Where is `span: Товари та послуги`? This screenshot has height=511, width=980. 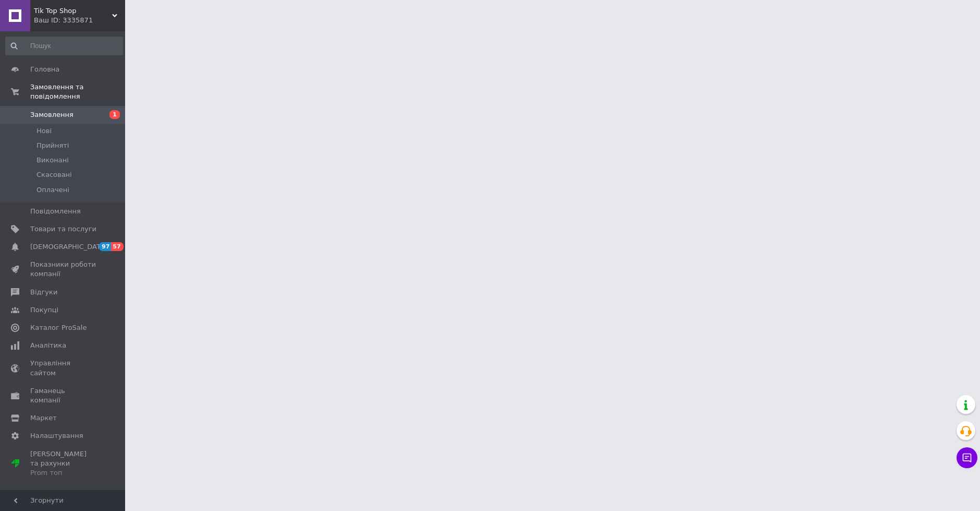 span: Товари та послуги is located at coordinates (63, 229).